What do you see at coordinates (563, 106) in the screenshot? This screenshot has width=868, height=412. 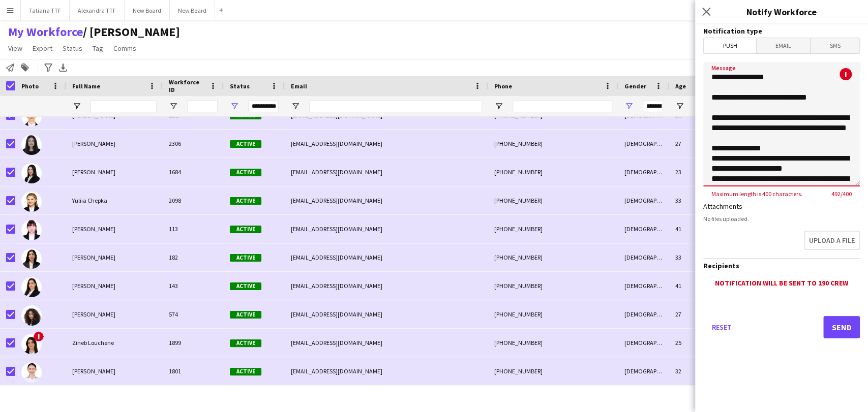 I see `input: Phone Filter Input` at bounding box center [563, 106].